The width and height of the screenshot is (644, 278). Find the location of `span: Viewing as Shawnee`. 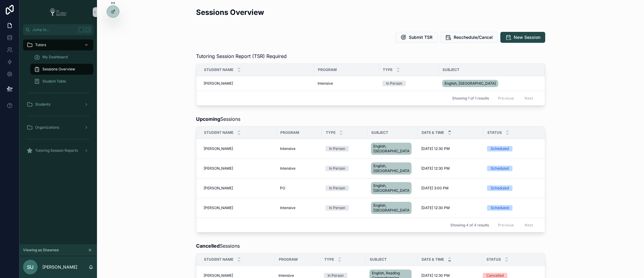

span: Viewing as Shawnee is located at coordinates (41, 250).